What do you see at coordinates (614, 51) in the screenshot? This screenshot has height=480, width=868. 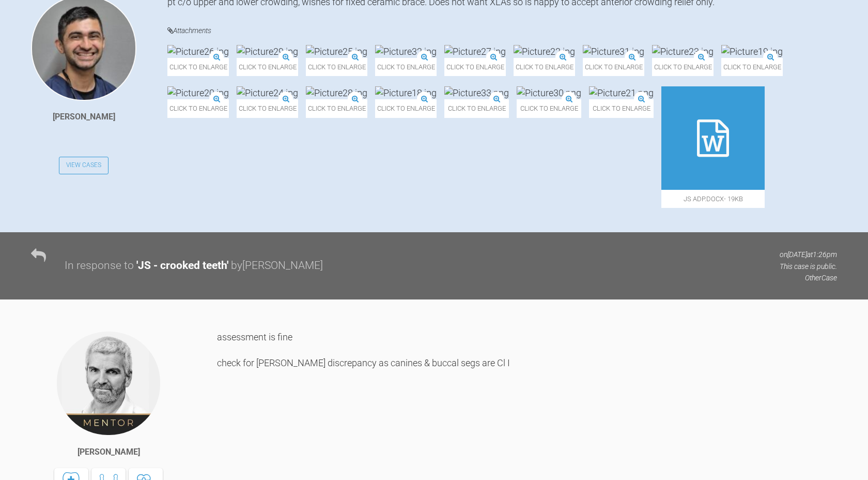 I see `img: Picture31.jpg` at bounding box center [614, 51].